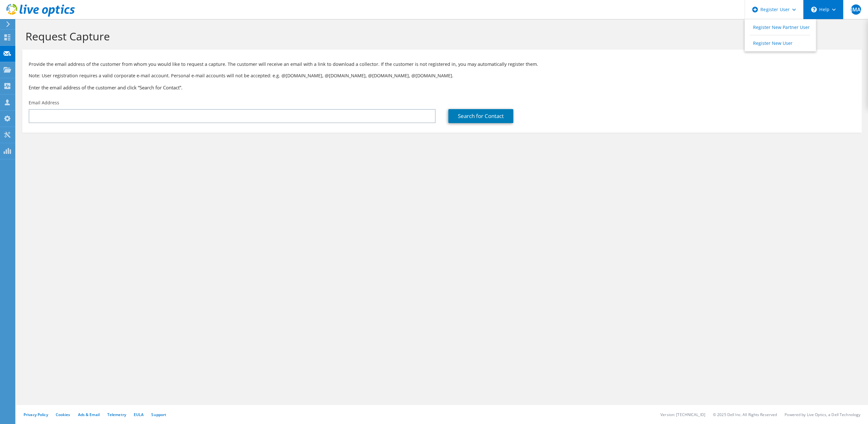 This screenshot has height=424, width=868. What do you see at coordinates (44, 103) in the screenshot?
I see `label: Email Address` at bounding box center [44, 103].